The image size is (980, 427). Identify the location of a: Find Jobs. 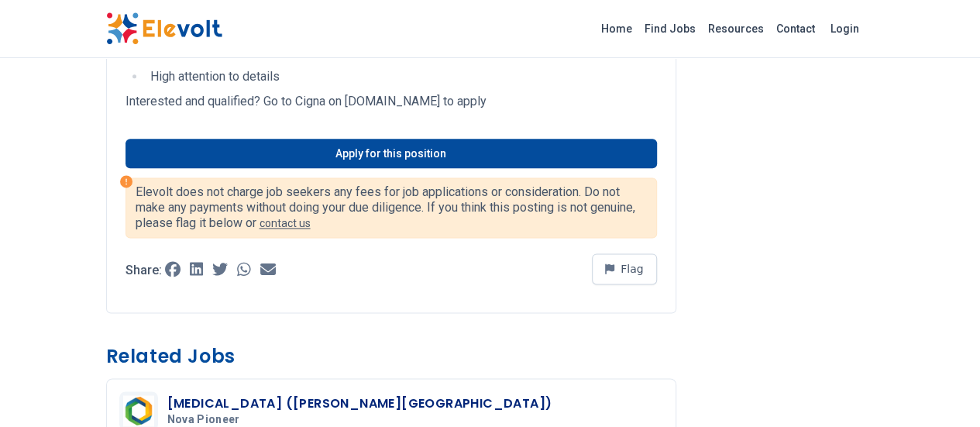
(670, 28).